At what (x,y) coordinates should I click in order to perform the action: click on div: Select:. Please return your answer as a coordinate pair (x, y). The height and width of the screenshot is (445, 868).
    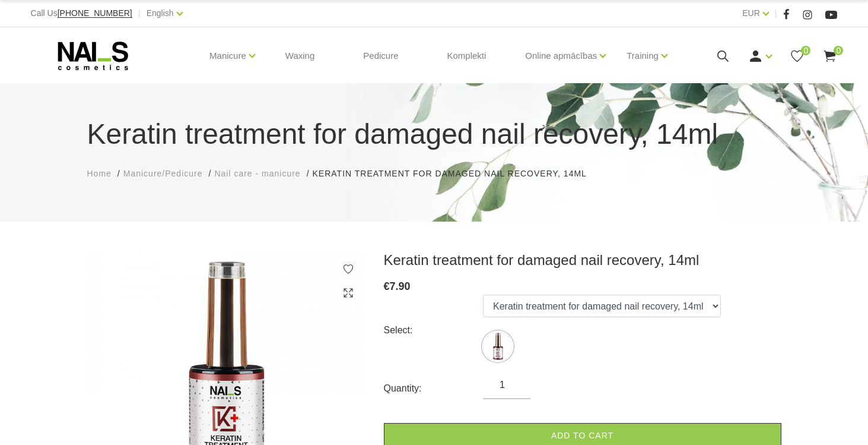
    Looking at the image, I should click on (434, 330).